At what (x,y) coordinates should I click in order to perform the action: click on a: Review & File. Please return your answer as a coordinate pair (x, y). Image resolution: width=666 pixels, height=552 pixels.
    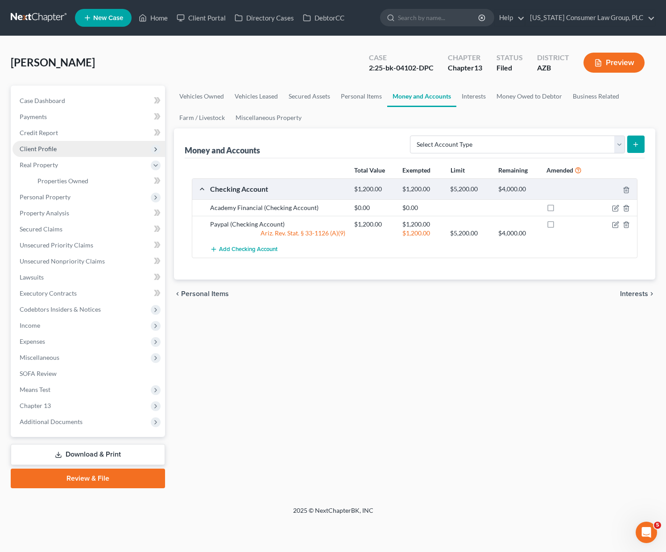
    Looking at the image, I should click on (88, 478).